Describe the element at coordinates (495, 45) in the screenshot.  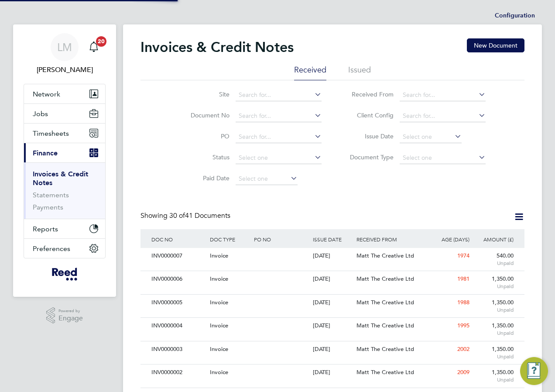
I see `button: New Document` at that location.